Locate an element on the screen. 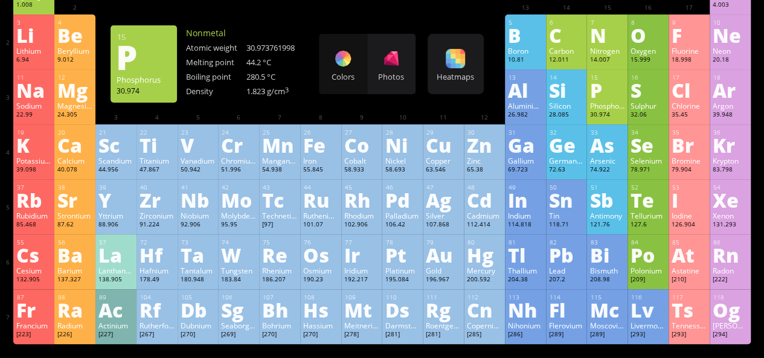 The height and width of the screenshot is (358, 764). div: 195.084 is located at coordinates (402, 280).